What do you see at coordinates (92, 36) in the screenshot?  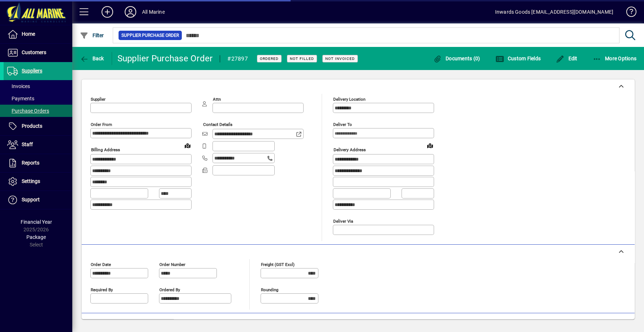 I see `button: Filter` at bounding box center [92, 36].